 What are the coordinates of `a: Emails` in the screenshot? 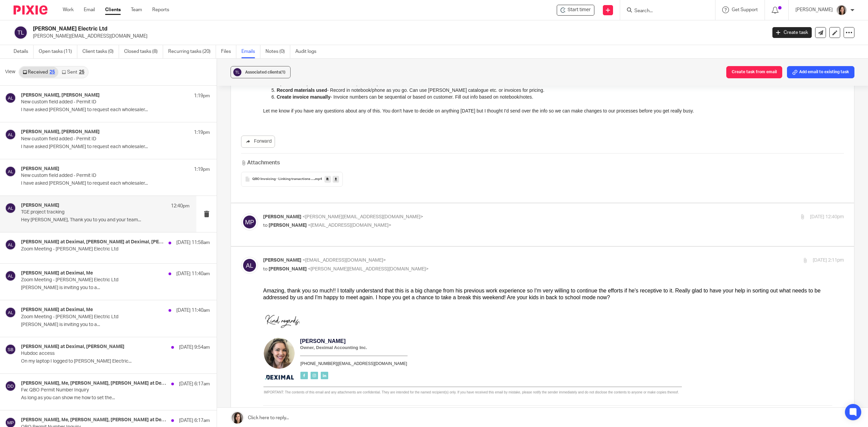 It's located at (251, 52).